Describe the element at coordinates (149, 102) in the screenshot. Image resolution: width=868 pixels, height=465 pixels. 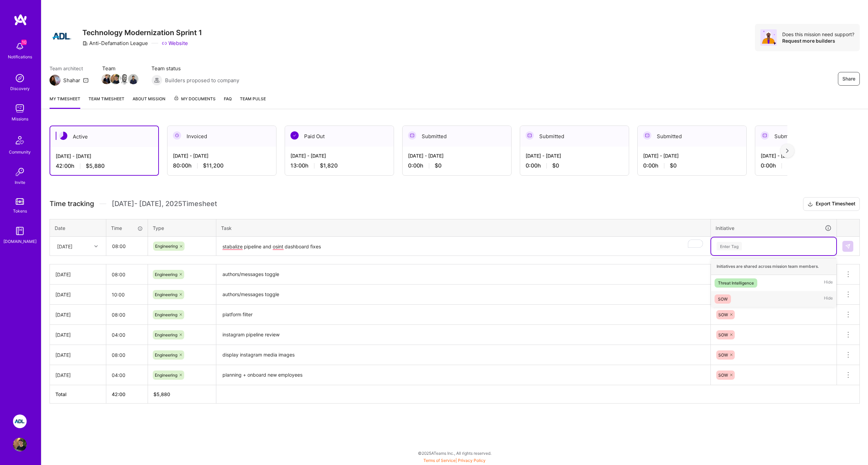
I see `a: About Mission` at that location.